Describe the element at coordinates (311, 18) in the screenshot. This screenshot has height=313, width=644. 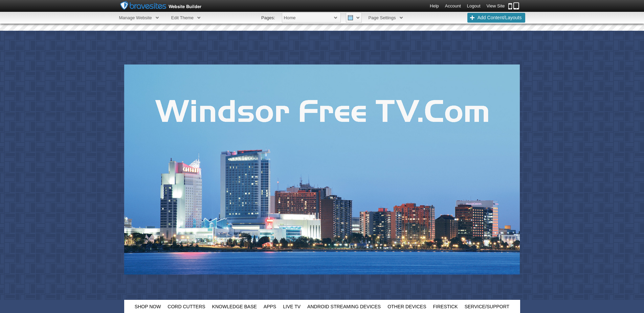
I see `span: Home` at that location.